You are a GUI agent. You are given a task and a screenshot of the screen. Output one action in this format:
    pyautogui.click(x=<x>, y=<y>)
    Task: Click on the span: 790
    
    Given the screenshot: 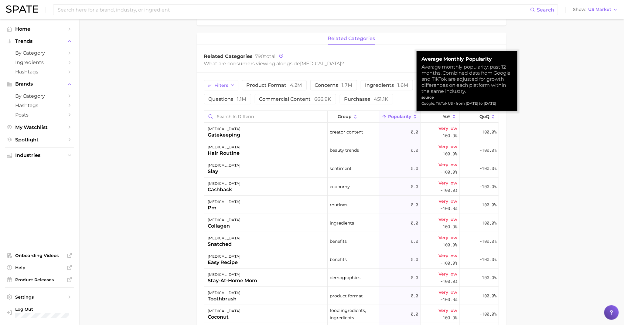 What is the action you would take?
    pyautogui.click(x=260, y=56)
    